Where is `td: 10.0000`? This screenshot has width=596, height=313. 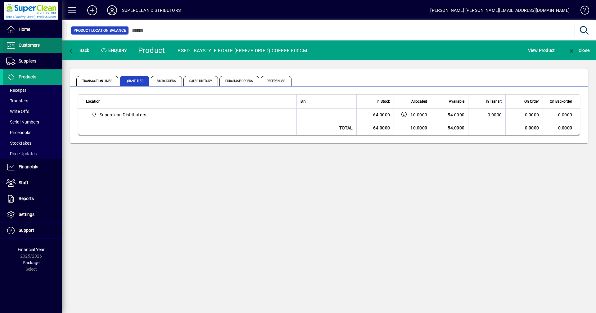 td: 10.0000 is located at coordinates (413, 128).